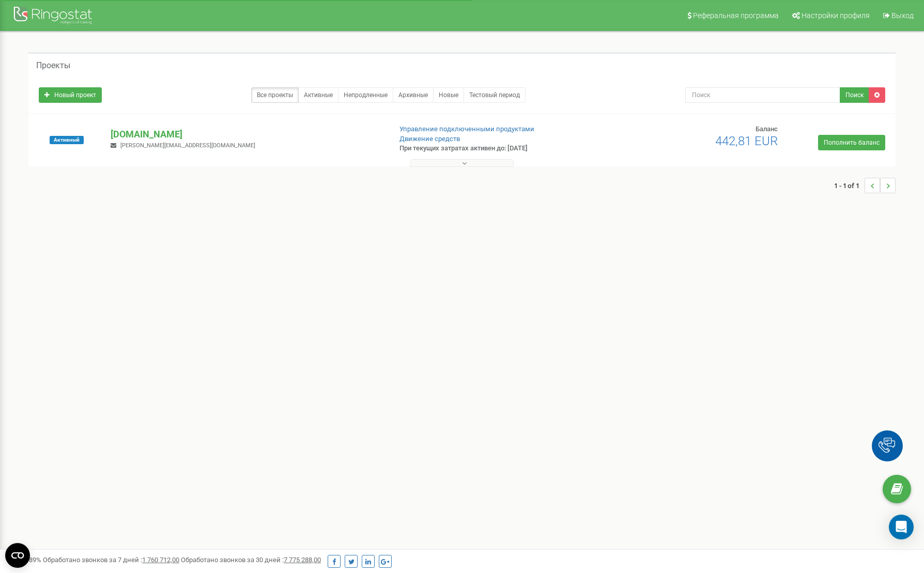 The image size is (924, 573). Describe the element at coordinates (495, 95) in the screenshot. I see `a: Тестовый период` at that location.